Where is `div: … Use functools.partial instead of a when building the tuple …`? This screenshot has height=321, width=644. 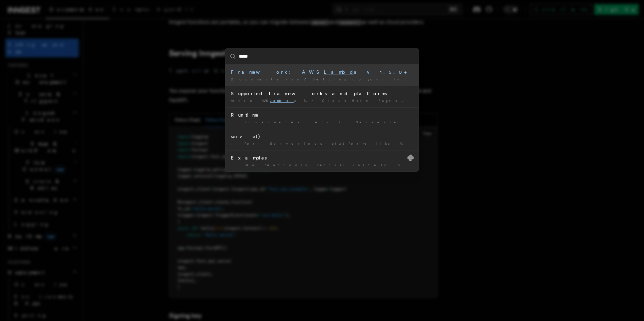
div: … Use functools.partial instead of a when building the tuple … is located at coordinates (322, 165).